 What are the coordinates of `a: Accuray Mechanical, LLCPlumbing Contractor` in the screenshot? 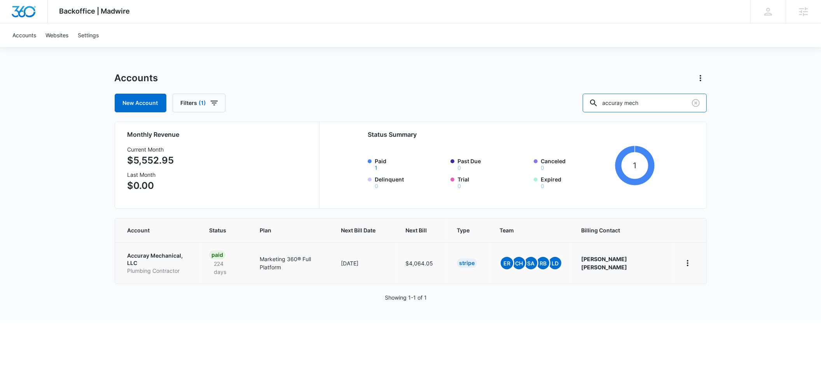 It's located at (159, 263).